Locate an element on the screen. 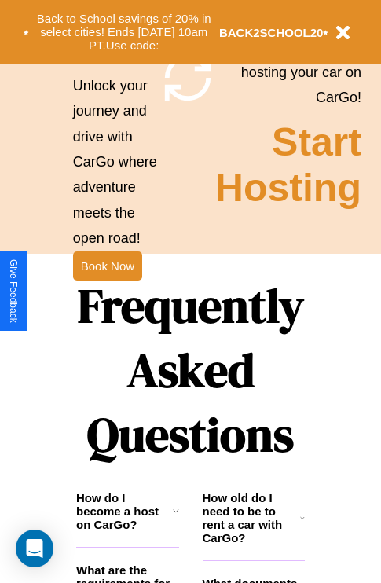 This screenshot has height=583, width=381. b: BACK2SCHOOL20 is located at coordinates (271, 32).